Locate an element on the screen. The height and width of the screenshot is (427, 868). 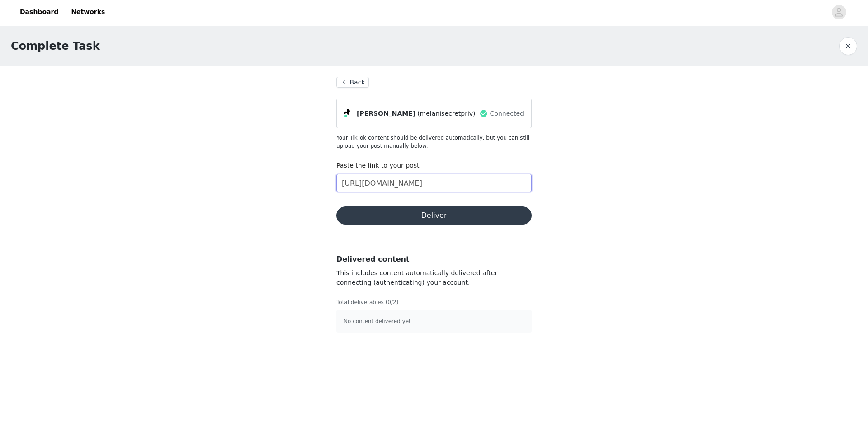
button: Back is located at coordinates (353, 82).